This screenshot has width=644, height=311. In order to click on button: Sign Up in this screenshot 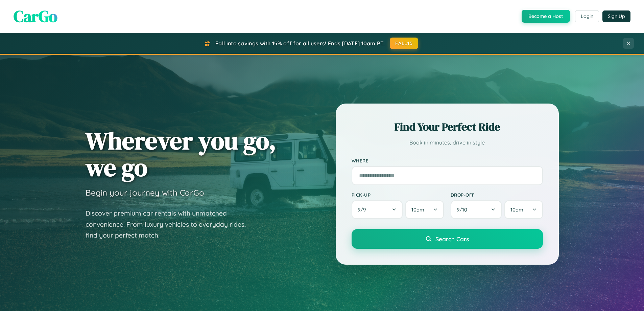, I will do `click(616, 16)`.